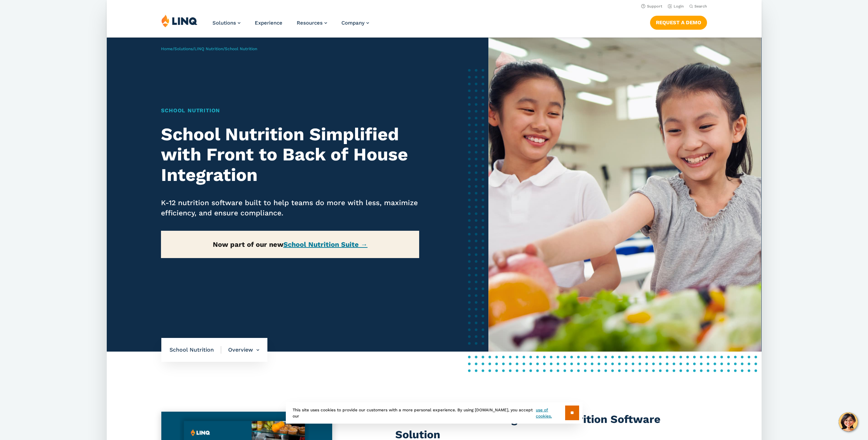  I want to click on strong: Now part of our new, so click(291, 244).